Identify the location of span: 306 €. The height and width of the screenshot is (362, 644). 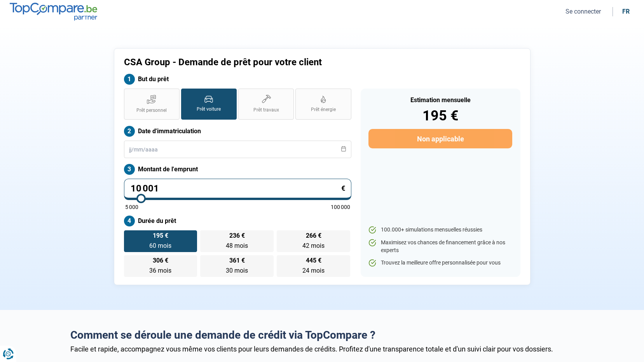
(161, 260).